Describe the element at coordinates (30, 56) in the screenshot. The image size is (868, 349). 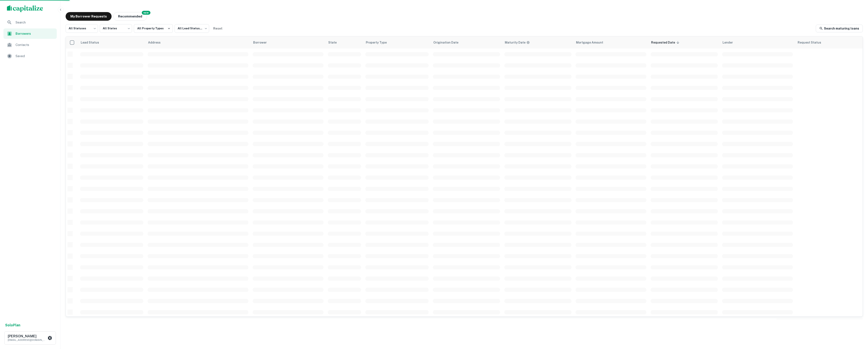
I see `a: Saved` at that location.